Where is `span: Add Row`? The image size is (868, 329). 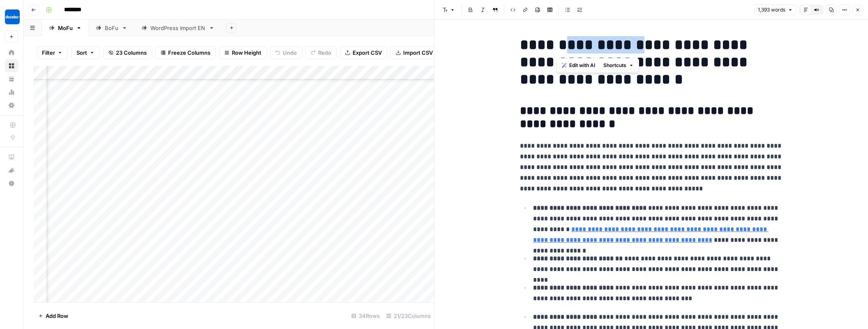 span: Add Row is located at coordinates (57, 316).